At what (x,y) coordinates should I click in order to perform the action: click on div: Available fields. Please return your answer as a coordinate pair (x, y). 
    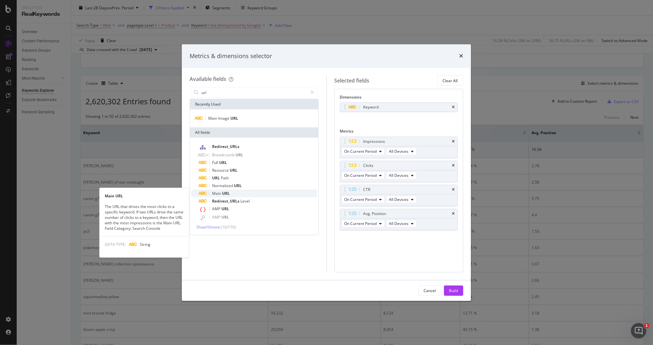
    Looking at the image, I should click on (208, 79).